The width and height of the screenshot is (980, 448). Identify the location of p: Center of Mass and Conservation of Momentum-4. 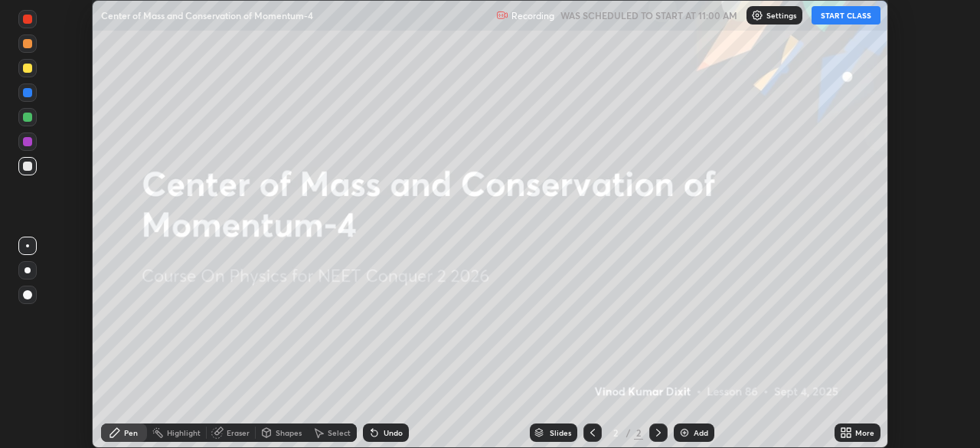
(206, 15).